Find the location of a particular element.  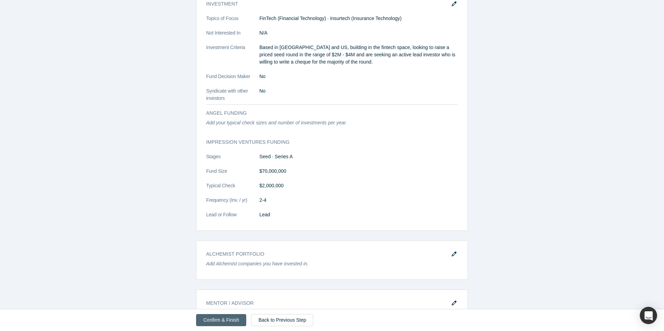

dd: $2,000,000 is located at coordinates (359, 186).